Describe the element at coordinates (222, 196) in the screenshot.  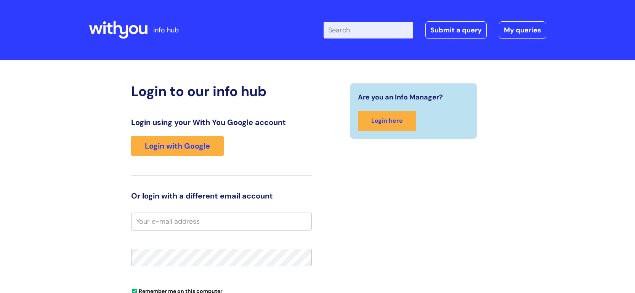
I see `h3: Or login with a different email account` at that location.